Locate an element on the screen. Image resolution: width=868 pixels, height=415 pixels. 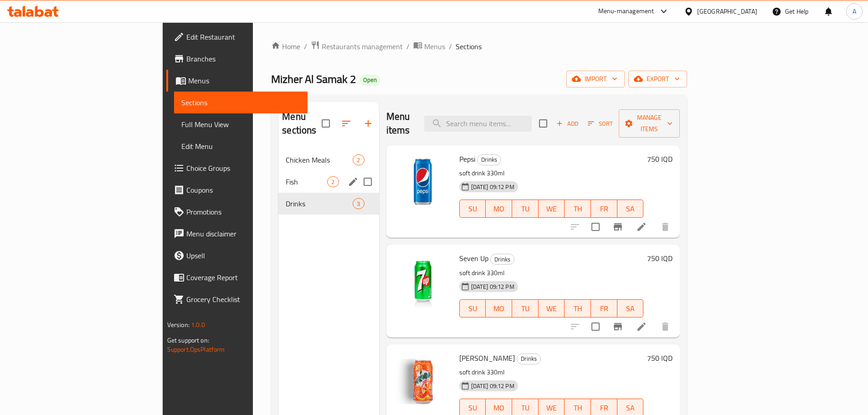
span: Chicken Meals is located at coordinates (319, 160).